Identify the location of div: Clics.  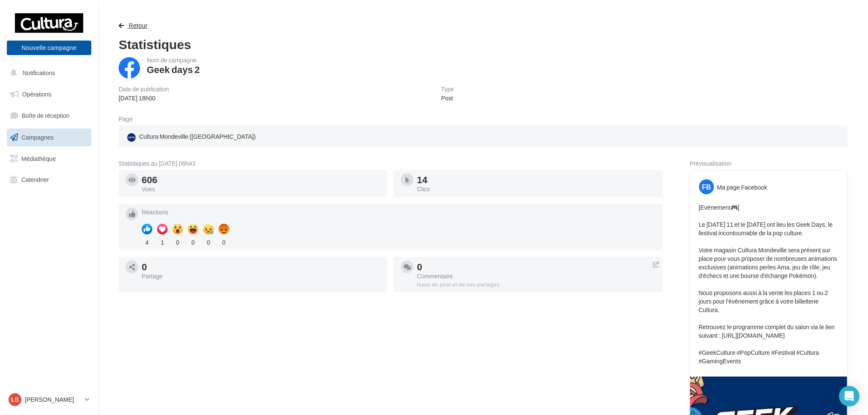
(536, 189).